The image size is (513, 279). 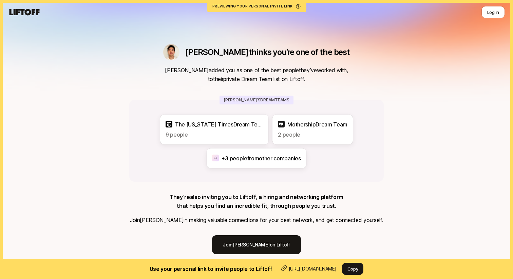 I want to click on img: Mothership, so click(x=281, y=124).